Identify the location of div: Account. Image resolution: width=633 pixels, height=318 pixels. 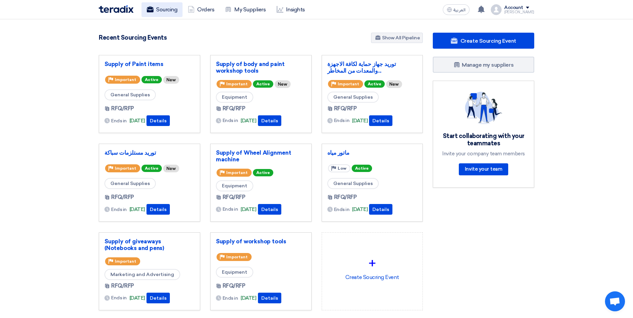
(513, 8).